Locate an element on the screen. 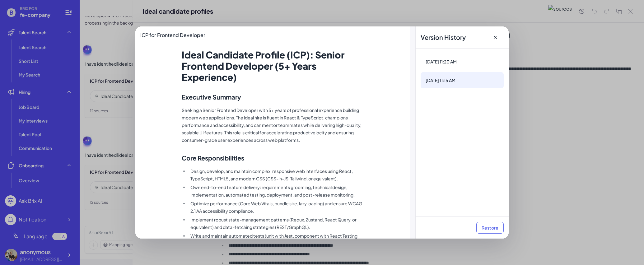 Image resolution: width=644 pixels, height=265 pixels. h2: Executive Summary is located at coordinates (273, 97).